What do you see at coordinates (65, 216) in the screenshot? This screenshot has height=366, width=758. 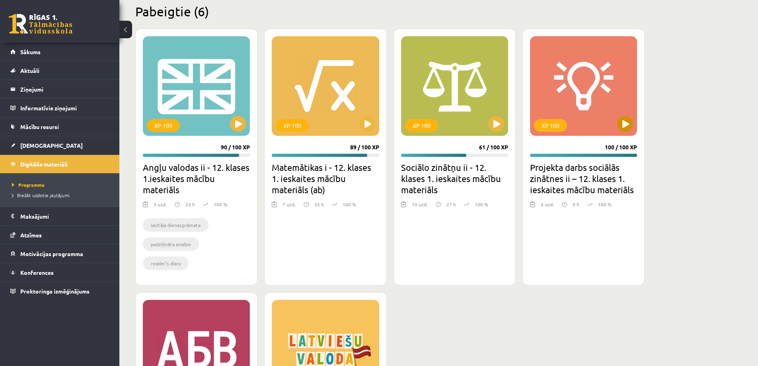 I see `legend: Maksājumi` at bounding box center [65, 216].